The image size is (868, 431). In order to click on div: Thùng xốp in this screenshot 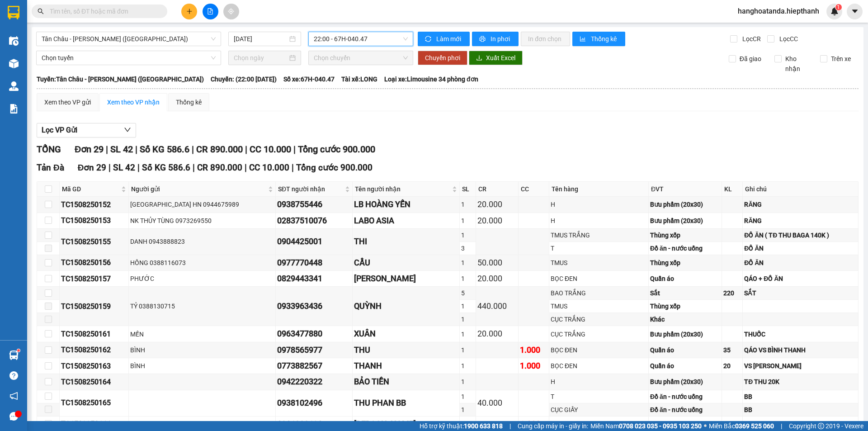, I will do `click(685, 306)`.